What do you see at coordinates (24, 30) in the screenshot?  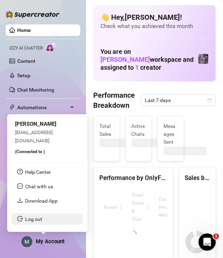 I see `a: Home` at bounding box center [24, 30].